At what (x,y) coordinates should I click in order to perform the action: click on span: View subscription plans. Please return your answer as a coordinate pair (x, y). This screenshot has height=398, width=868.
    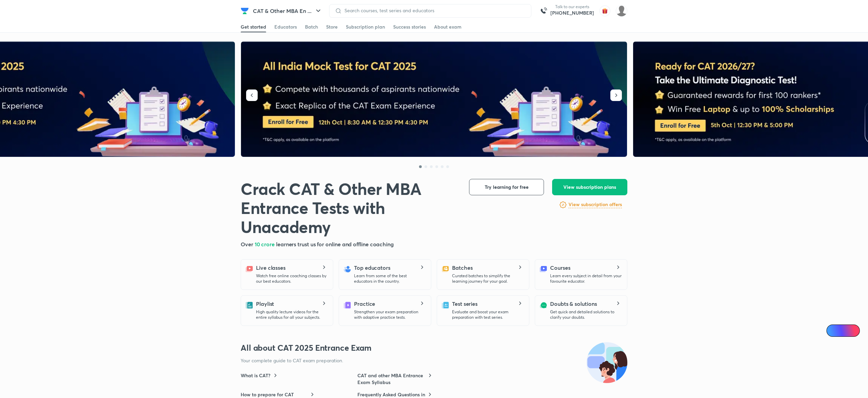
    Looking at the image, I should click on (590, 187).